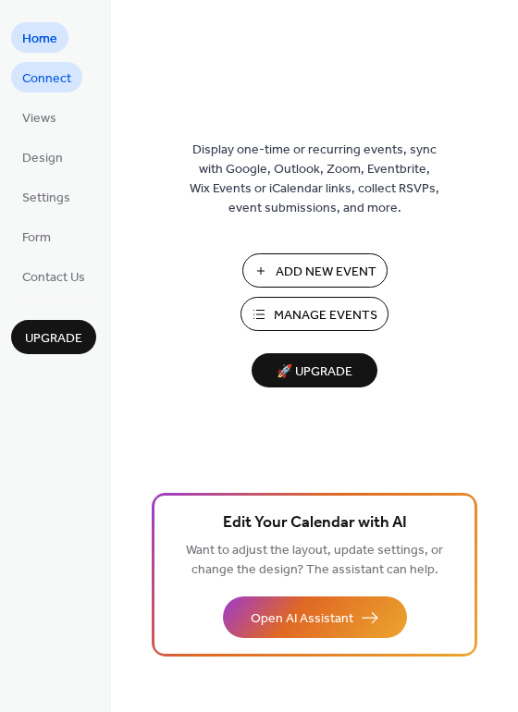 Image resolution: width=518 pixels, height=712 pixels. What do you see at coordinates (46, 196) in the screenshot?
I see `a: Settings` at bounding box center [46, 196].